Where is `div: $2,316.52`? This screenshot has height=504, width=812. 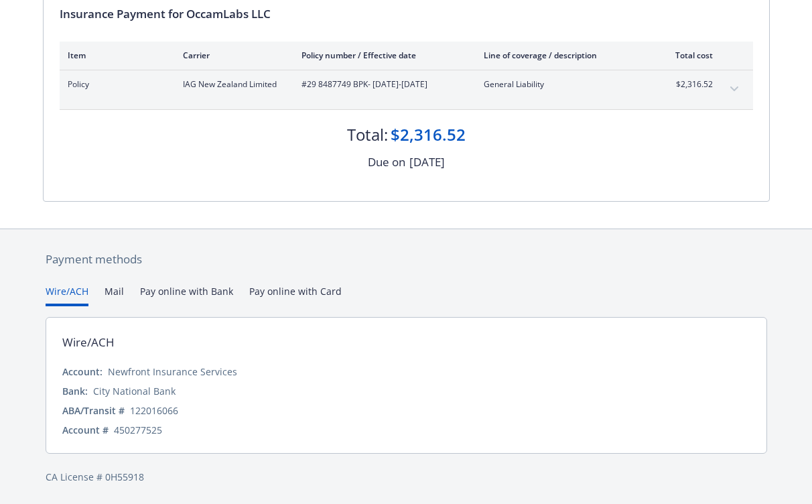
div: $2,316.52 is located at coordinates (428, 135).